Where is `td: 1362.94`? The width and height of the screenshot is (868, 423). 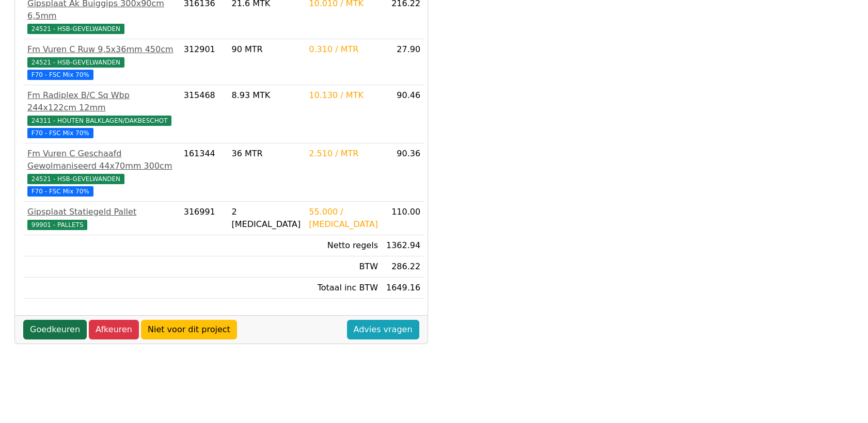 td: 1362.94 is located at coordinates (403, 245).